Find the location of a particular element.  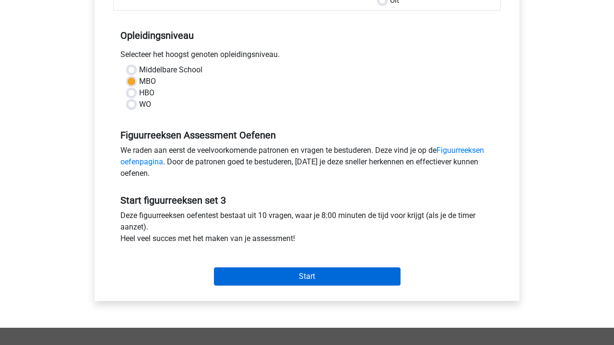

h5: Start figuurreeksen set 3 is located at coordinates (307, 200).